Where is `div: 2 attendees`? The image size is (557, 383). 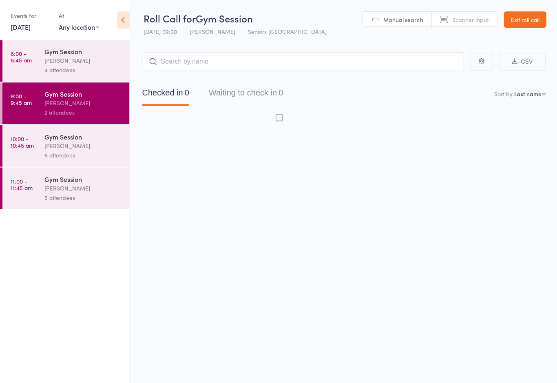 div: 2 attendees is located at coordinates (83, 112).